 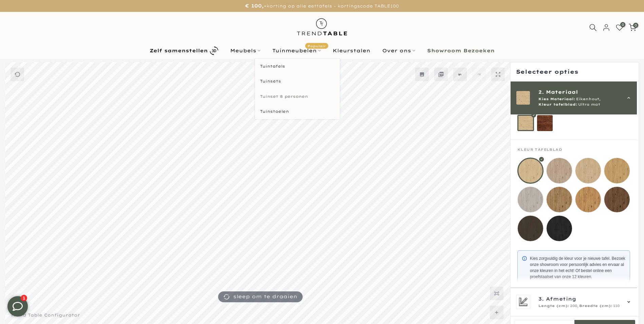 I want to click on img: trend-table, so click(x=322, y=27).